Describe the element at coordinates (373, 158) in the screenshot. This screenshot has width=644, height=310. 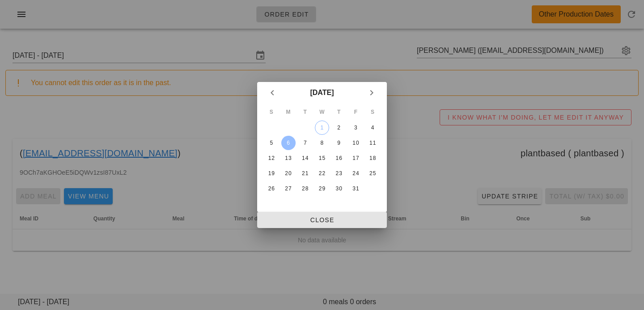
I see `div: 18` at that location.